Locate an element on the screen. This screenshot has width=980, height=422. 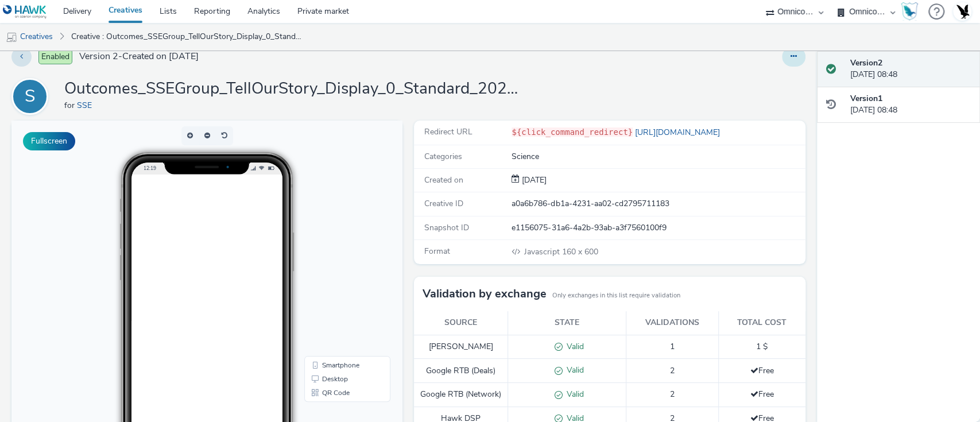
td: Google RTB (Deals) is located at coordinates (461, 370).